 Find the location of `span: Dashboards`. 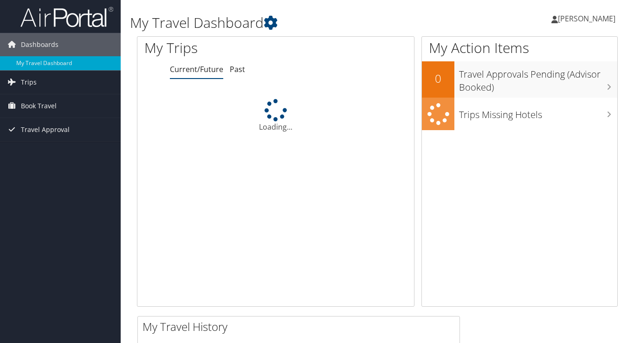

span: Dashboards is located at coordinates (39, 45).